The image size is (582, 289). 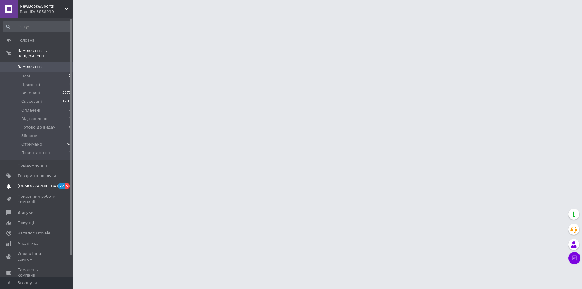 What do you see at coordinates (30, 67) in the screenshot?
I see `span: Замовлення` at bounding box center [30, 67].